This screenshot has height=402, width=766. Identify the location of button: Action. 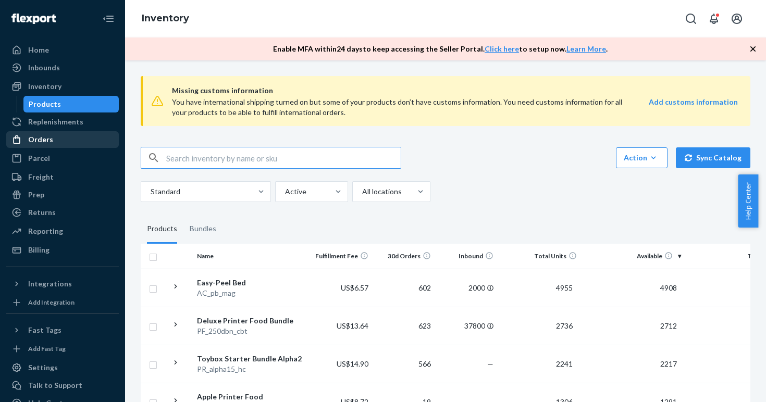
(642, 158).